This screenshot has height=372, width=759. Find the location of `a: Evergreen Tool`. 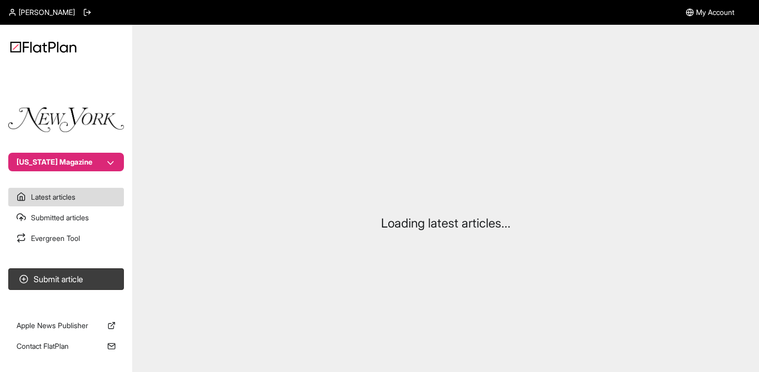

a: Evergreen Tool is located at coordinates (66, 238).